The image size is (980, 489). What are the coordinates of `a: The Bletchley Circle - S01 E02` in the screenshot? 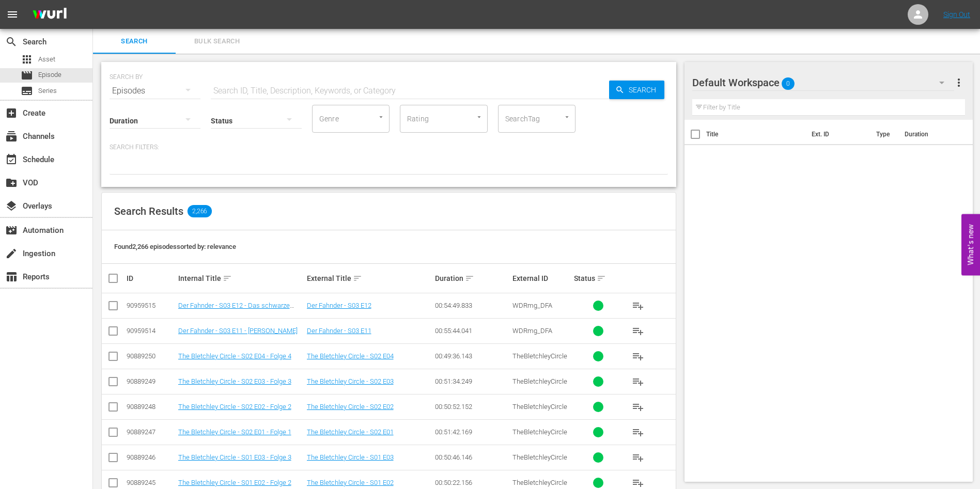 It's located at (350, 483).